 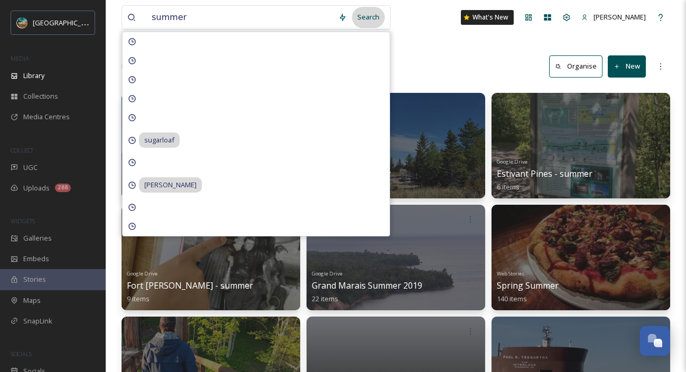 What do you see at coordinates (510, 274) in the screenshot?
I see `span: Web Stories` at bounding box center [510, 274].